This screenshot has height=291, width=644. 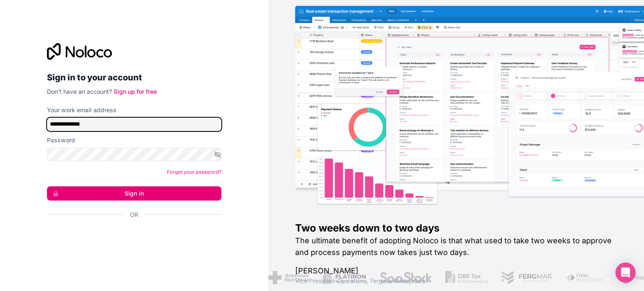 I want to click on label: Password, so click(x=61, y=140).